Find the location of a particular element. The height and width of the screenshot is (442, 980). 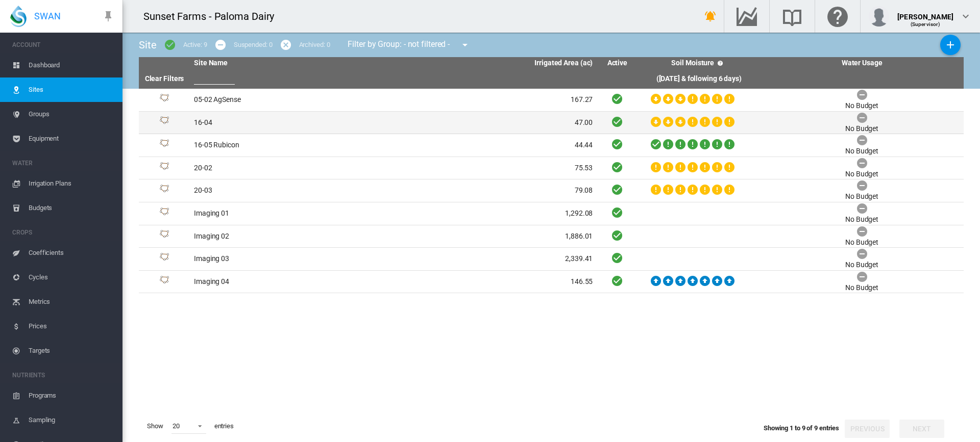

th: Soil Moisture is located at coordinates (699, 64).